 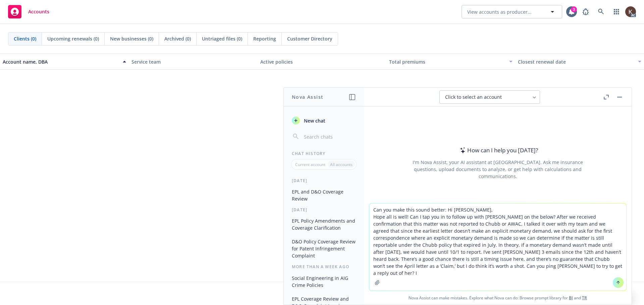 I want to click on button: Total premiums, so click(x=451, y=62).